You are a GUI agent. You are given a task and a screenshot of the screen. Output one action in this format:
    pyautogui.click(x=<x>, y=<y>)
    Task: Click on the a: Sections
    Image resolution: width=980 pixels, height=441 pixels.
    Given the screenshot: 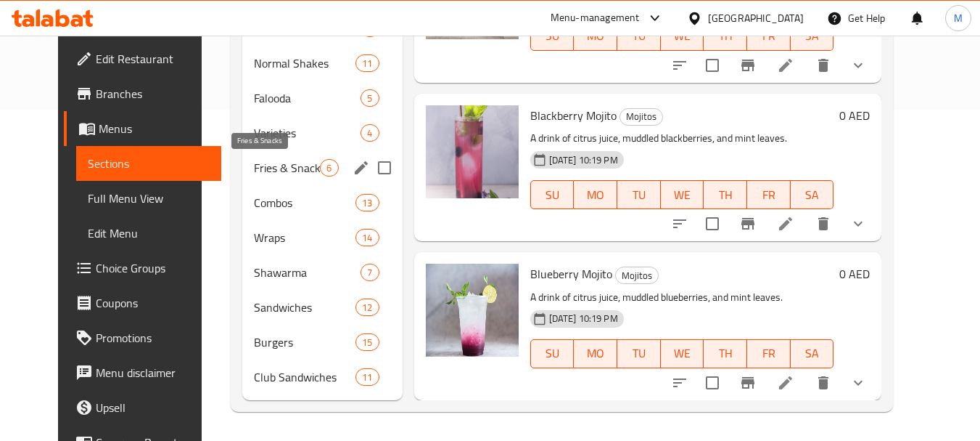 What is the action you would take?
    pyautogui.click(x=149, y=163)
    